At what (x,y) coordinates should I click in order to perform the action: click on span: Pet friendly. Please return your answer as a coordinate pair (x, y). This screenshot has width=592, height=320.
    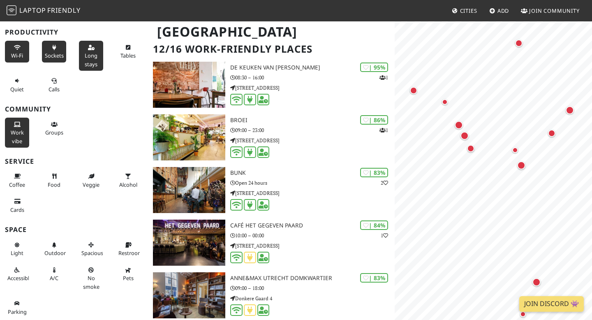
    Looking at the image, I should click on (128, 278).